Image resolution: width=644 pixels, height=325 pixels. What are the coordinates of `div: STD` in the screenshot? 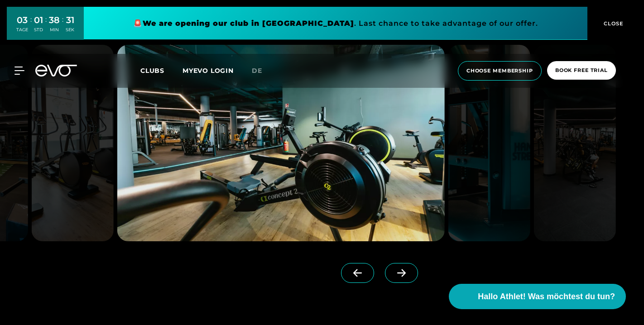 It's located at (39, 30).